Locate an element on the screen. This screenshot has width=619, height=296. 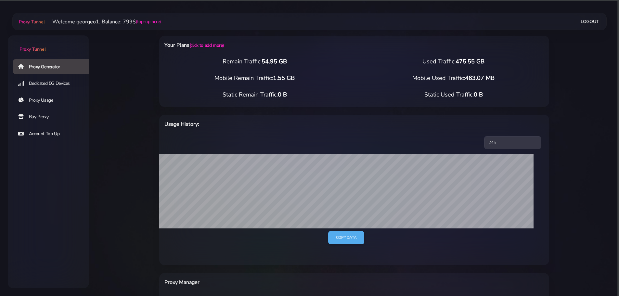
span: 463.07 MB is located at coordinates (480, 78).